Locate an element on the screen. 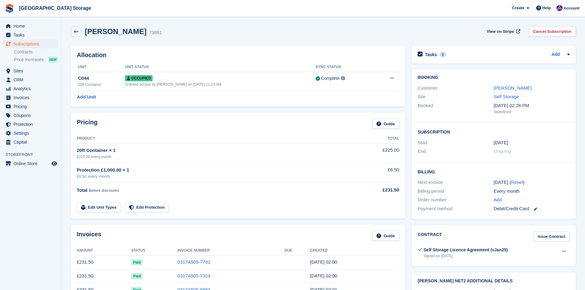  div: Complete is located at coordinates (330, 78).